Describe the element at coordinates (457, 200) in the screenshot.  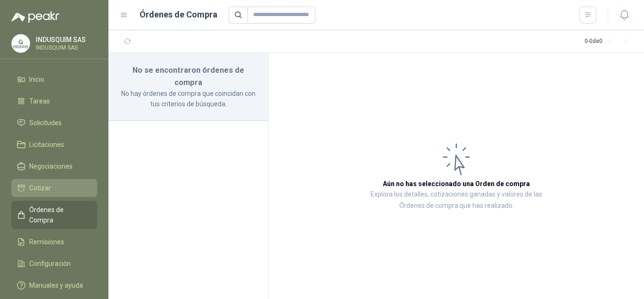
I see `p: Explora los detalles, cotizaciones ganadas y valores de las Órdenes de compra que has realizado.` at that location.